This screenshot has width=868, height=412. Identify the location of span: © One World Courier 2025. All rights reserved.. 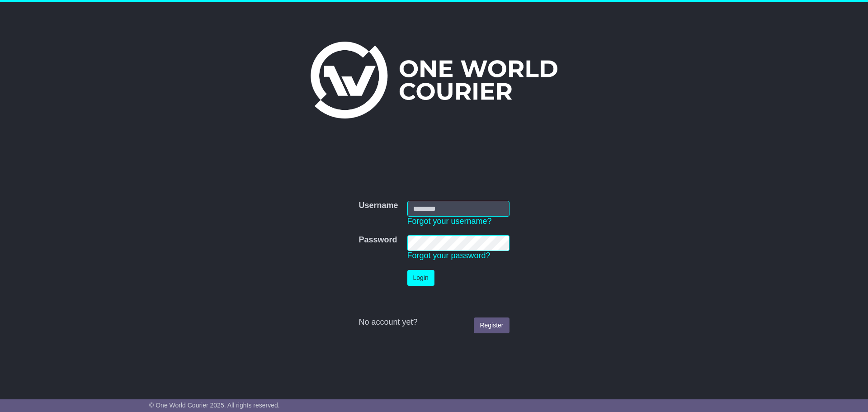
(214, 405).